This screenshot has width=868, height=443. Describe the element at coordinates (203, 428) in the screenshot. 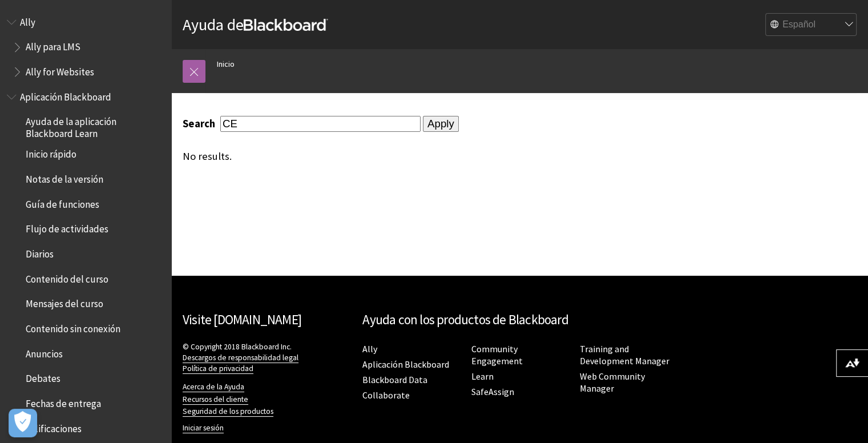

I see `a: Iniciar sesión` at that location.